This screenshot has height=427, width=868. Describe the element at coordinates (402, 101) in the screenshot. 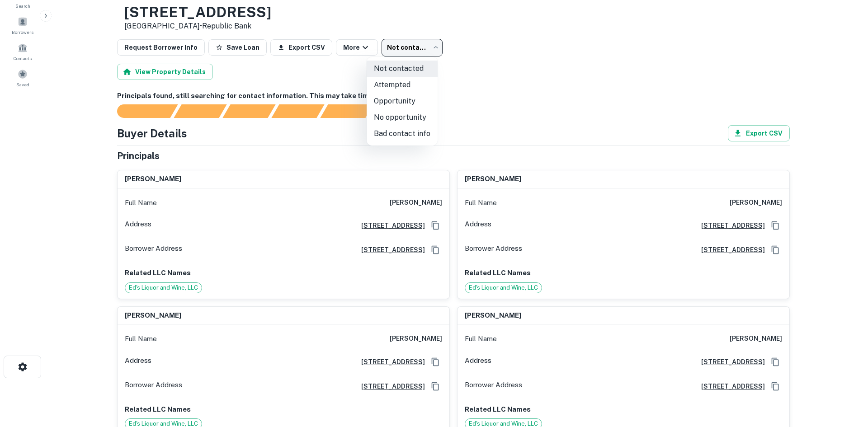

I see `li: Opportunity` at that location.